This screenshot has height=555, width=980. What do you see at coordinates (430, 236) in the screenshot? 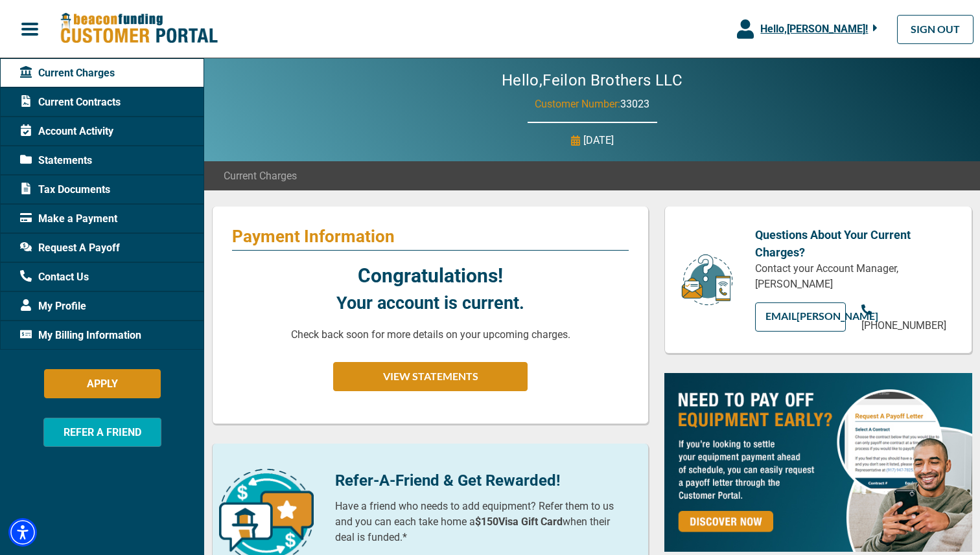
I see `p: Payment Information` at bounding box center [430, 236].